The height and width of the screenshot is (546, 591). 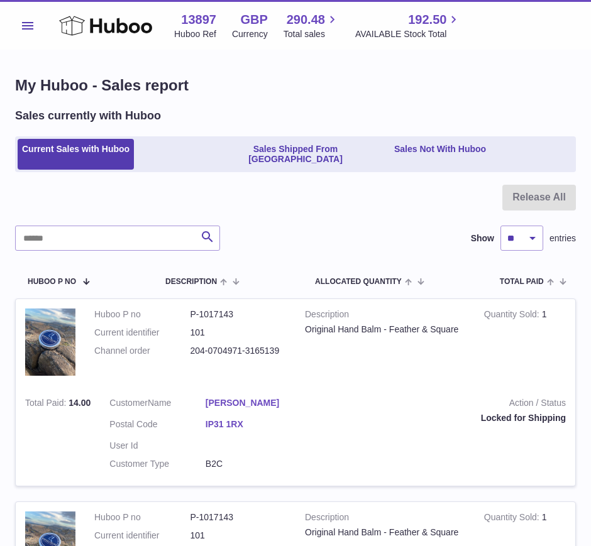 I want to click on dt: Name, so click(x=157, y=405).